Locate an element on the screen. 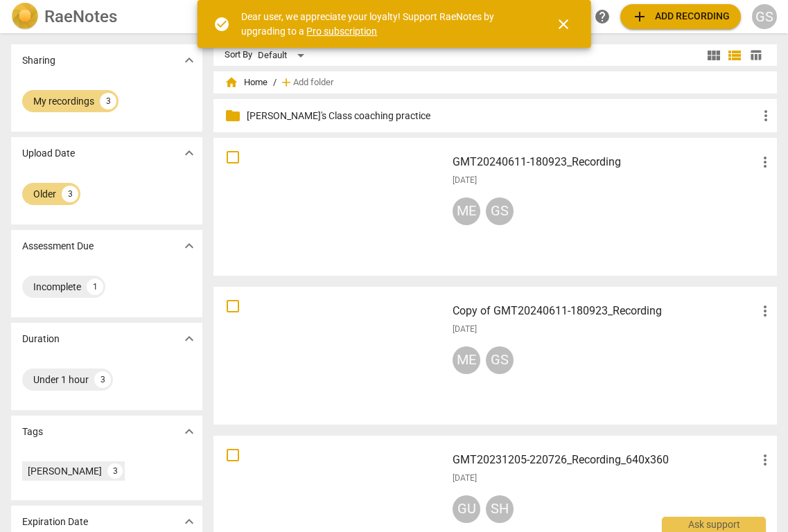 This screenshot has width=788, height=532. div: Default is located at coordinates (284, 55).